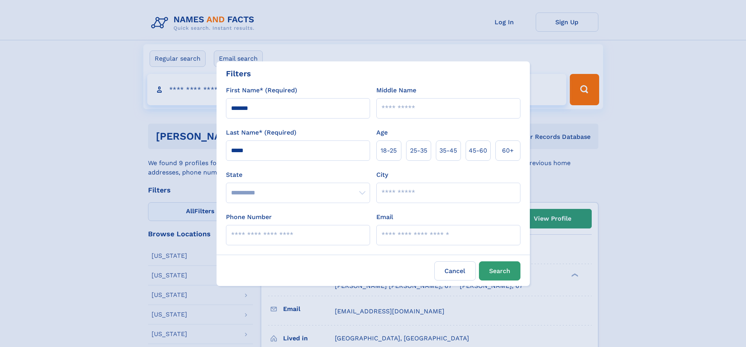 The height and width of the screenshot is (347, 746). Describe the element at coordinates (249, 217) in the screenshot. I see `label: Phone Number` at that location.